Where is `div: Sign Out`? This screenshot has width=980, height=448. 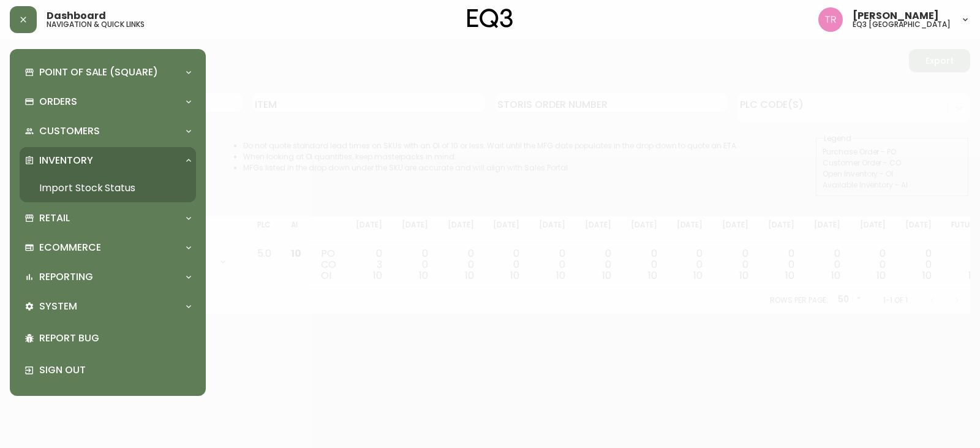 div: Sign Out is located at coordinates (108, 370).